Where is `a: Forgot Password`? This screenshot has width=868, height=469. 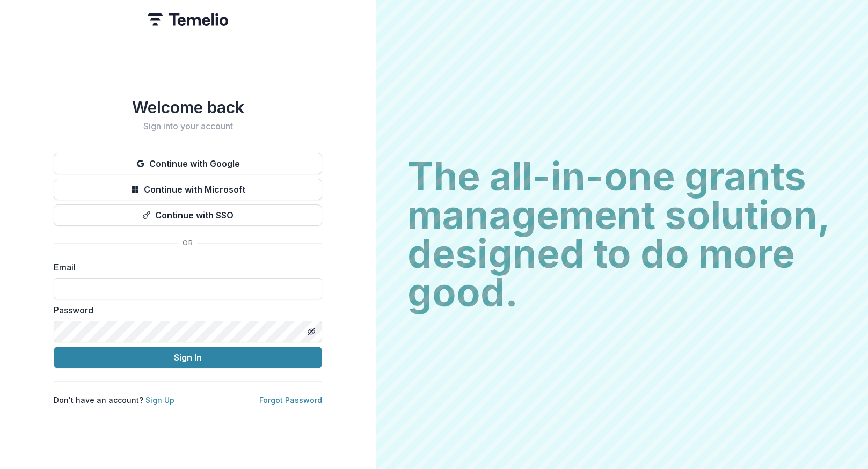 a: Forgot Password is located at coordinates (290, 400).